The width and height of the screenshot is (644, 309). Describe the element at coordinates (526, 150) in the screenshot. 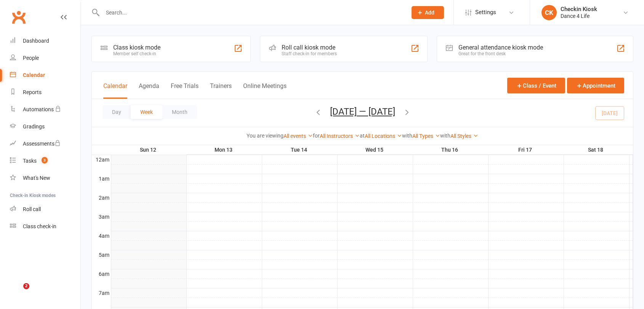

I see `th: Fri 17` at that location.